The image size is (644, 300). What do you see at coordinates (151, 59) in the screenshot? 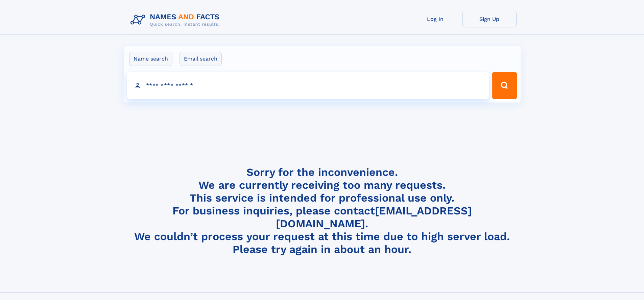
I see `label: Name search` at bounding box center [151, 59].